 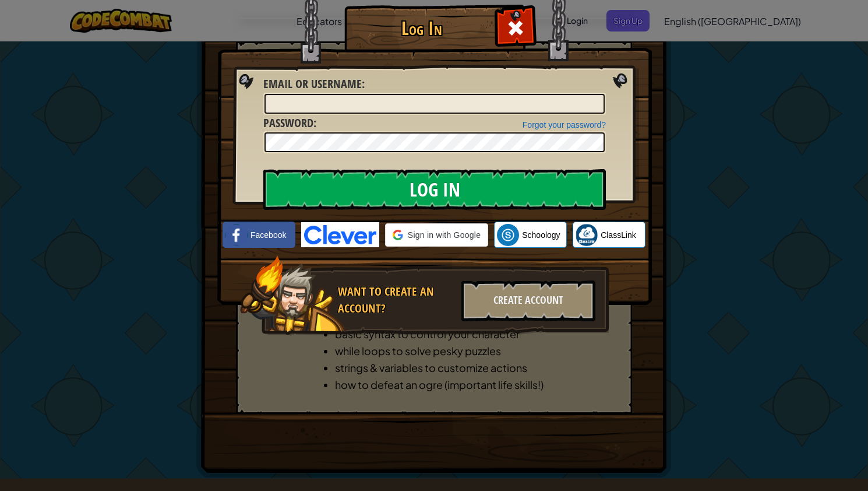 What do you see at coordinates (268, 235) in the screenshot?
I see `span: Facebook` at bounding box center [268, 235].